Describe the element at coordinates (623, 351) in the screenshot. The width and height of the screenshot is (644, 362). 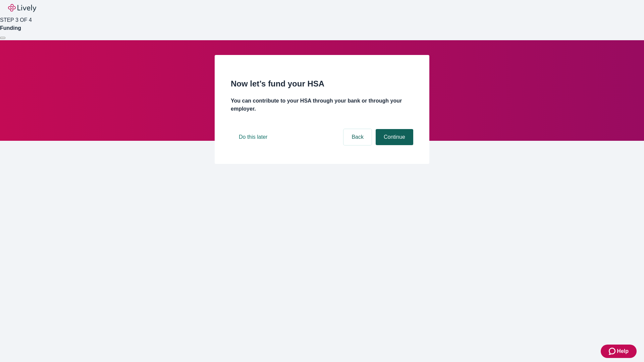
I see `span: Help` at that location.